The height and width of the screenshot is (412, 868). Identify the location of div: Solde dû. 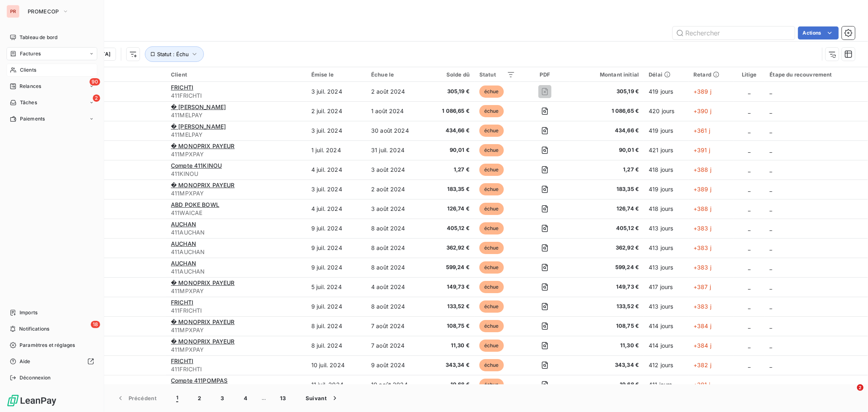
(450, 74).